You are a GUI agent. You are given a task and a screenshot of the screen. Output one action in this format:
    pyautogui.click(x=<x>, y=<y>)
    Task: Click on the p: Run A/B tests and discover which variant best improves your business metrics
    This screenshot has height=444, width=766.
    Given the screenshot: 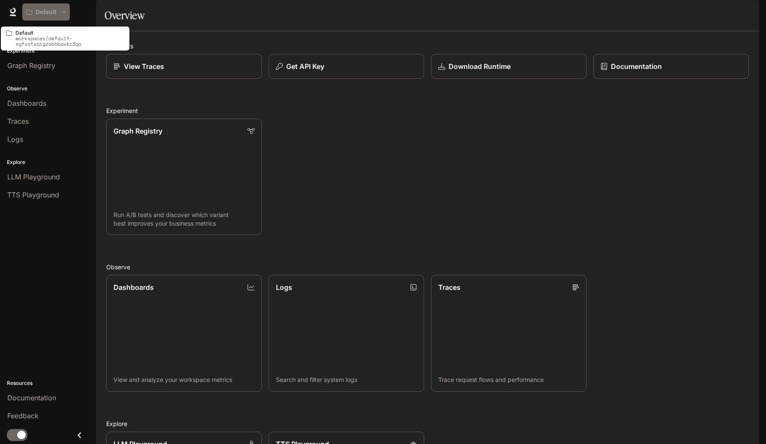 What is the action you would take?
    pyautogui.click(x=184, y=219)
    